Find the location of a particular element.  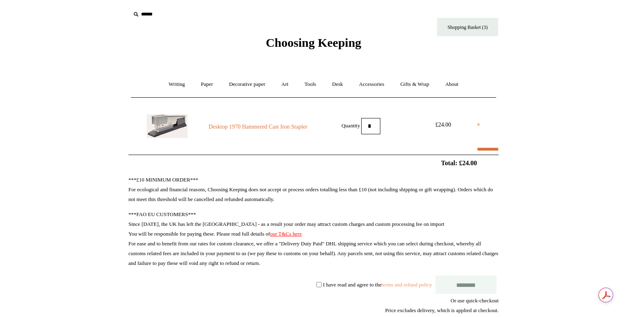

a: Desk is located at coordinates (337, 84).